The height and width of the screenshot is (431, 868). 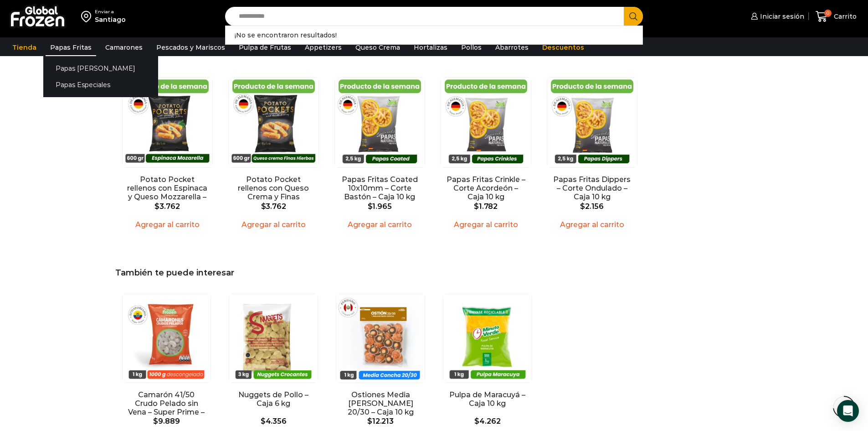 I want to click on span: 0, so click(x=828, y=13).